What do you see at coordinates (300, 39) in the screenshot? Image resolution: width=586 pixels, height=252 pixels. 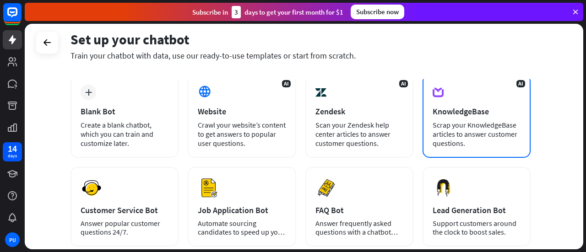 I see `div: Set up your chatbot` at bounding box center [300, 39].